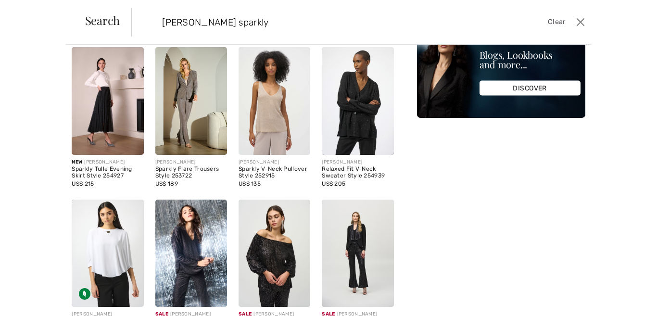 The image size is (657, 316). Describe the element at coordinates (107, 101) in the screenshot. I see `img: Sparkly Tulle Evening Skirt Style 254927. Black` at that location.